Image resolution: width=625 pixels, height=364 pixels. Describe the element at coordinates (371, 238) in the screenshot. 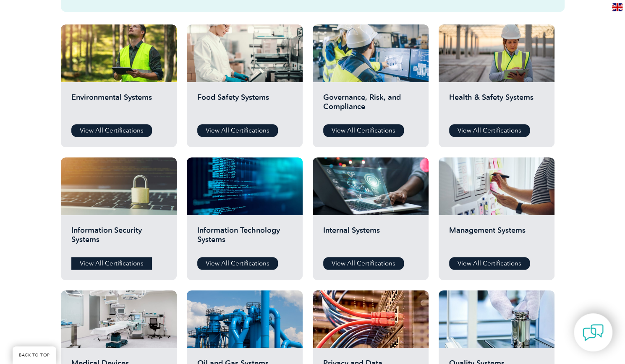

I see `h2: Internal Systems` at that location.